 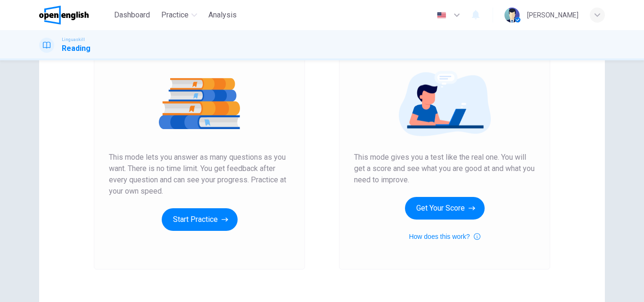 What do you see at coordinates (223, 15) in the screenshot?
I see `a: Analysis` at bounding box center [223, 15].